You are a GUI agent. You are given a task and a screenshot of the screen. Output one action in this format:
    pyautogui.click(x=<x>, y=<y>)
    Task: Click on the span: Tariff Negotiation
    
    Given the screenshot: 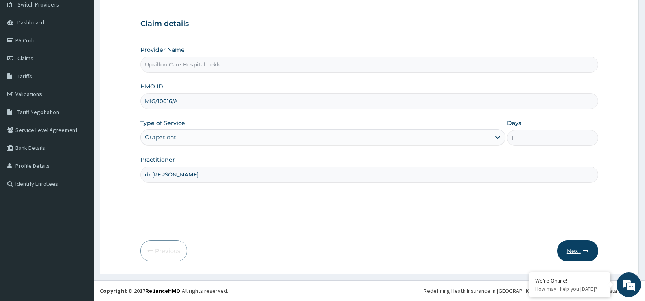 What is the action you would take?
    pyautogui.click(x=38, y=112)
    